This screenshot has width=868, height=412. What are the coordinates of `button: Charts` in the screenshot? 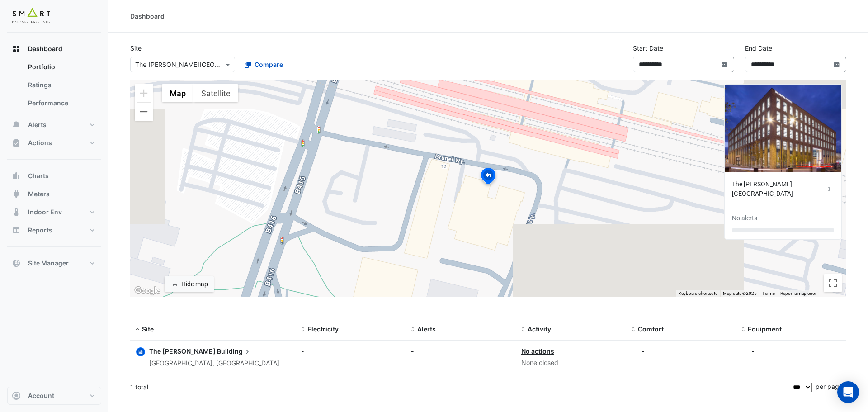 It's located at (54, 176).